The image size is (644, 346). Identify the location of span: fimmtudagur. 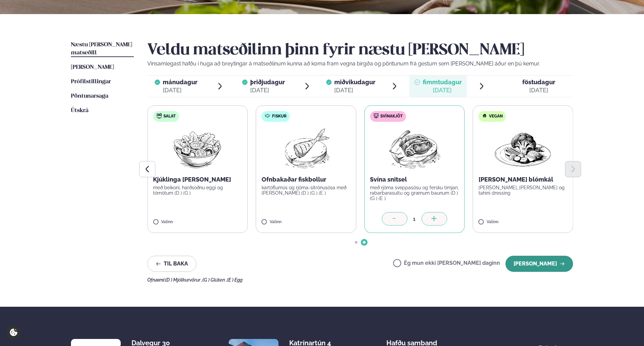
(443, 82).